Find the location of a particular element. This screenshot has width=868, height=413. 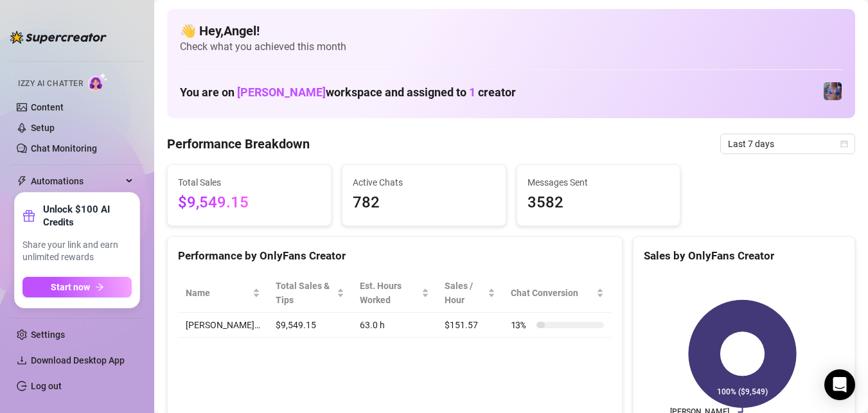

td: $151.57 is located at coordinates (469, 325).